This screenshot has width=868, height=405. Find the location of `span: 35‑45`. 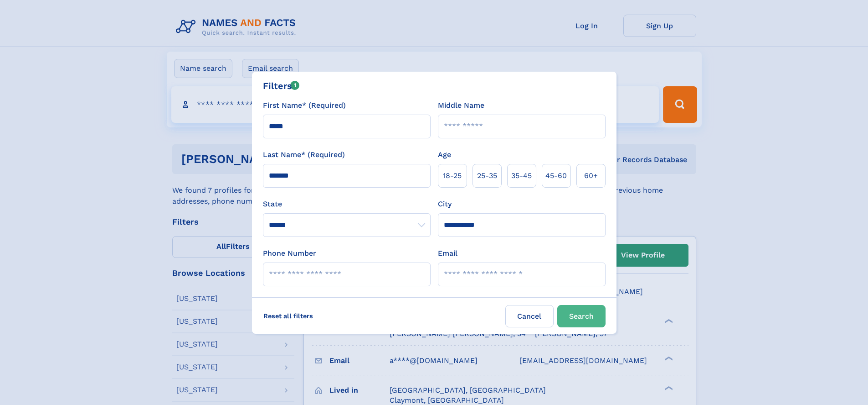

span: 35‑45 is located at coordinates (521, 176).